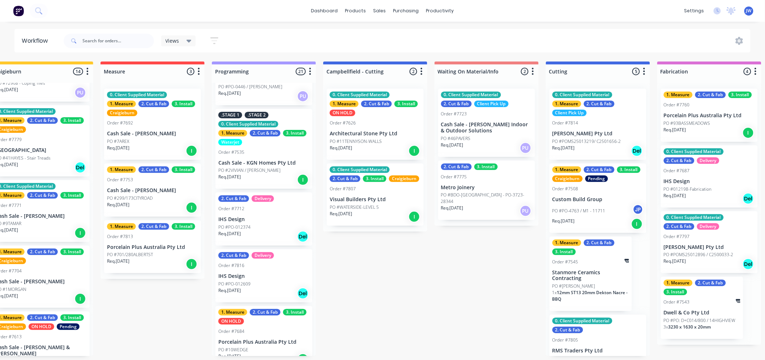 The height and width of the screenshot is (360, 765). What do you see at coordinates (702, 308) in the screenshot?
I see `div: 1. Measure2. Cut & Fab3. InstallOrder #7543Dwell & Co Pty LtdPO #PO: D+C014/800 / 14HIGHVIEW3x323...` at bounding box center [702, 308].